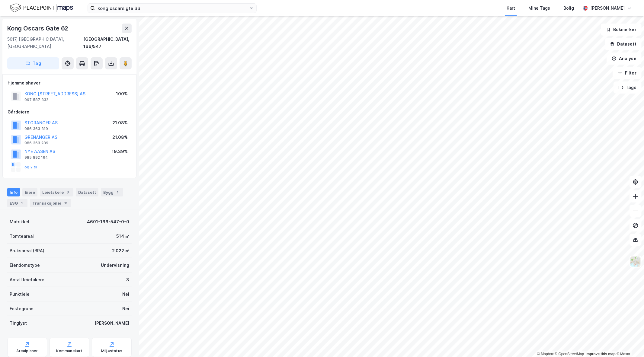  Describe the element at coordinates (17, 203) in the screenshot. I see `div: ESG` at that location.